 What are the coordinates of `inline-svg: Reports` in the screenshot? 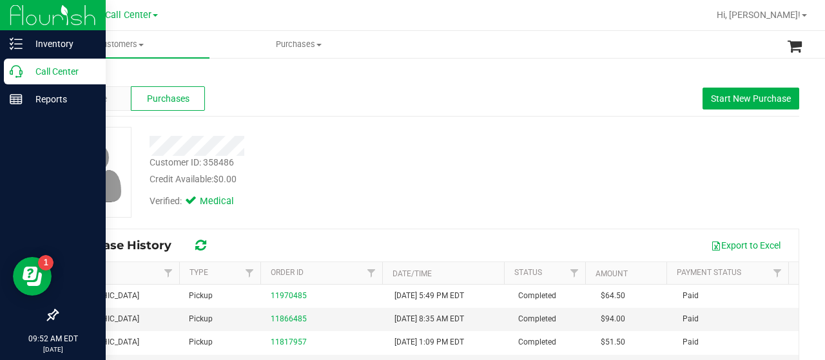 It's located at (16, 99).